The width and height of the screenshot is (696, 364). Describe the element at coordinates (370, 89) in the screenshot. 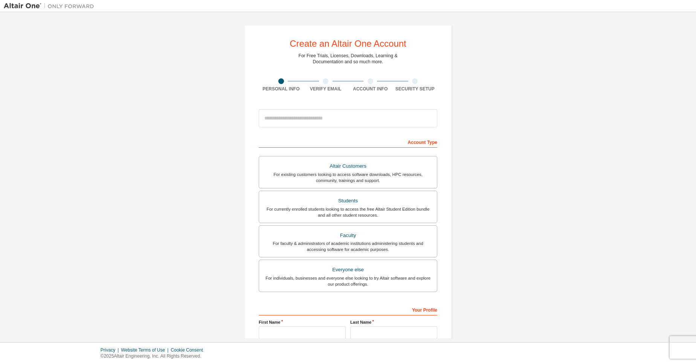

I see `div: Account Info` at that location.